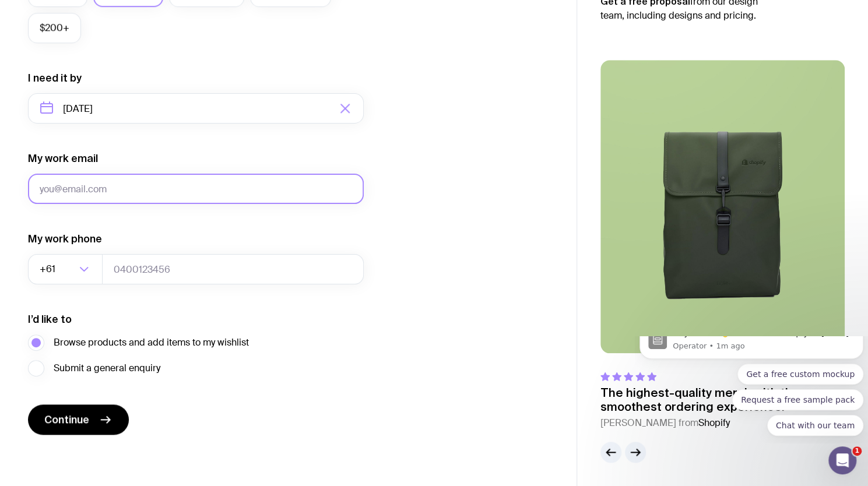  What do you see at coordinates (65, 239) in the screenshot?
I see `label: My work phone` at bounding box center [65, 239].